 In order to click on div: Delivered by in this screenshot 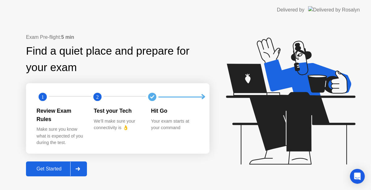, I will do `click(291, 10)`.